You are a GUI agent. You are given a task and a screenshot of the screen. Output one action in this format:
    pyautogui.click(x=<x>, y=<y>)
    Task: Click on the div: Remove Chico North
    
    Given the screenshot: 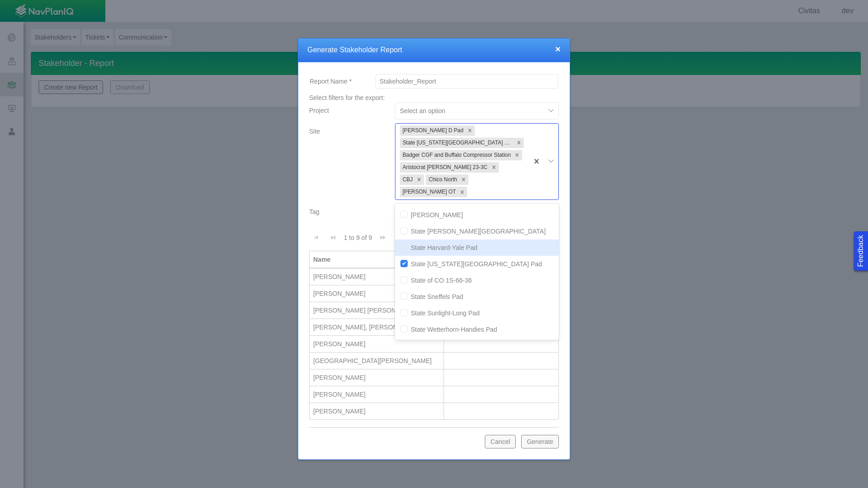 What is the action you would take?
    pyautogui.click(x=463, y=179)
    